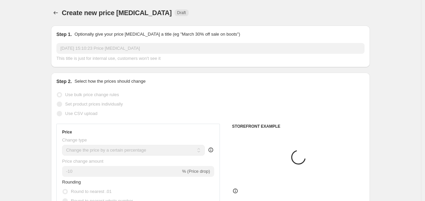 The height and width of the screenshot is (201, 425). I want to click on span: Price change amount, so click(83, 161).